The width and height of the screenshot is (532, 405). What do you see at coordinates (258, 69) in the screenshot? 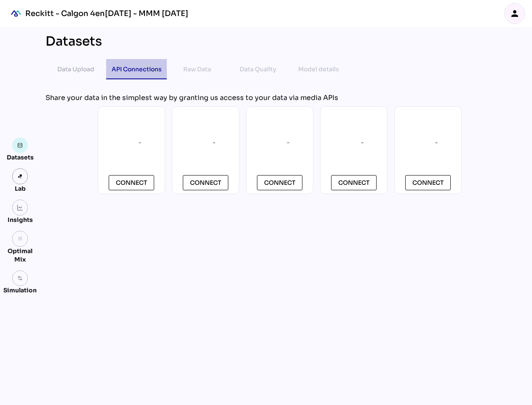
I see `div: Data Quality` at bounding box center [258, 69].